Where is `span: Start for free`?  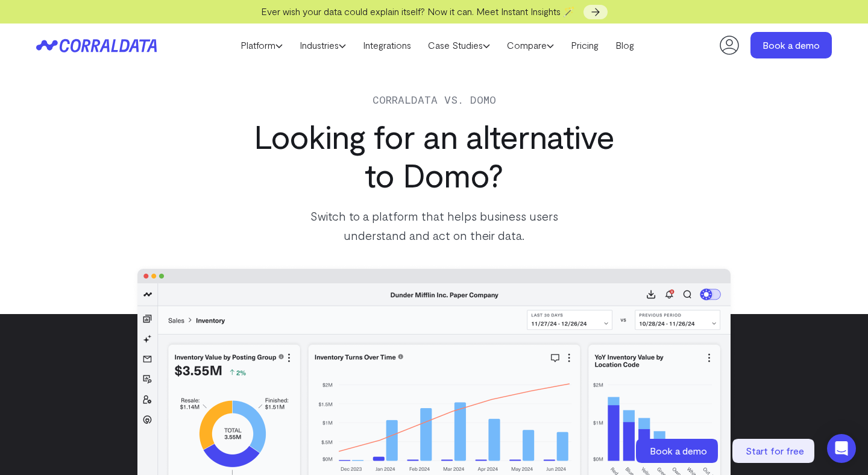
span: Start for free is located at coordinates (775, 451).